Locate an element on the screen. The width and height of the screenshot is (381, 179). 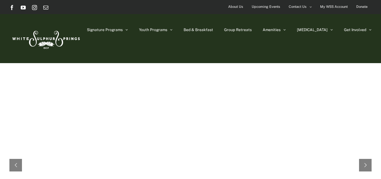
nav: Main Menu is located at coordinates (229, 30).